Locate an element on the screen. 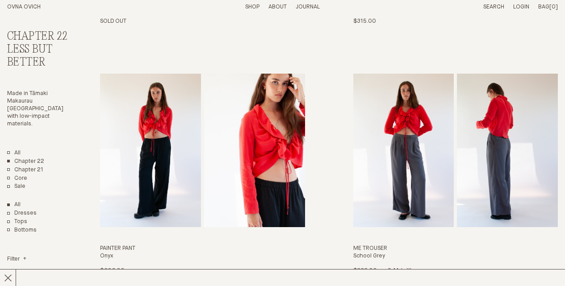  a: Journal is located at coordinates (307, 7).